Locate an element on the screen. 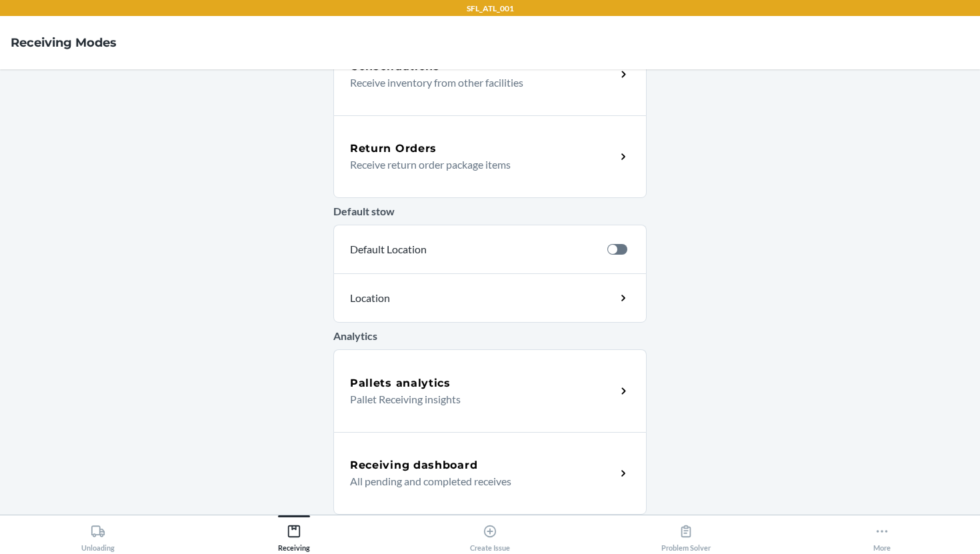  a: Return OrdersReceive return order package items is located at coordinates (490, 157).